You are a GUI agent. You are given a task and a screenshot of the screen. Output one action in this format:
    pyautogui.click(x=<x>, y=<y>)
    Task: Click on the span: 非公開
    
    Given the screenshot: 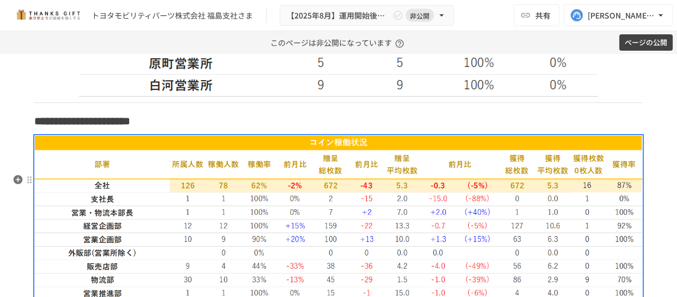 What is the action you would take?
    pyautogui.click(x=420, y=15)
    